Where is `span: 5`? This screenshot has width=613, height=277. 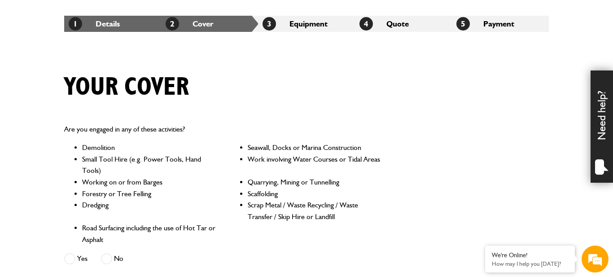
span: 5 is located at coordinates (463, 24).